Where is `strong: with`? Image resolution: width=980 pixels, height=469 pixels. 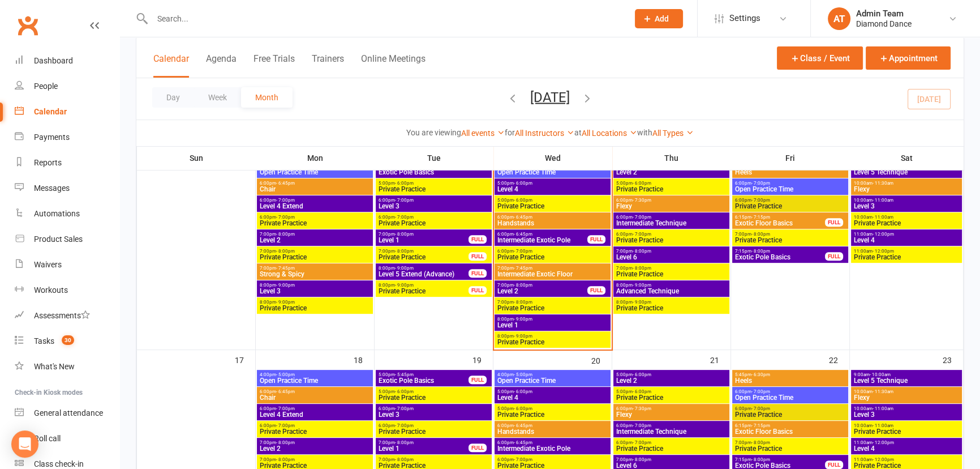
strong: with is located at coordinates (645, 132).